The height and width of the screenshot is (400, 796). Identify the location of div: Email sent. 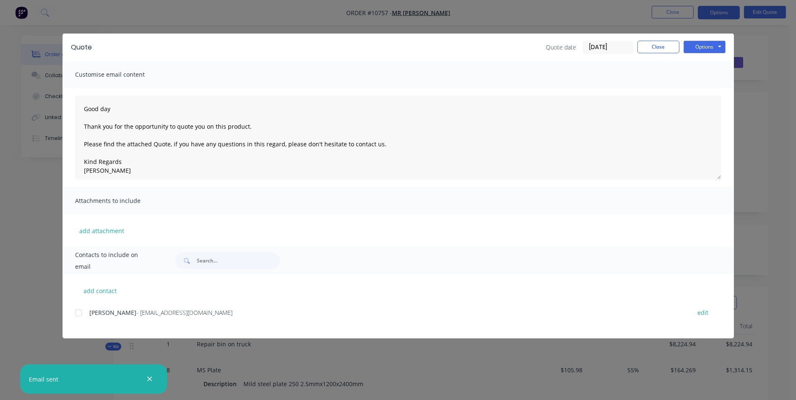
(44, 379).